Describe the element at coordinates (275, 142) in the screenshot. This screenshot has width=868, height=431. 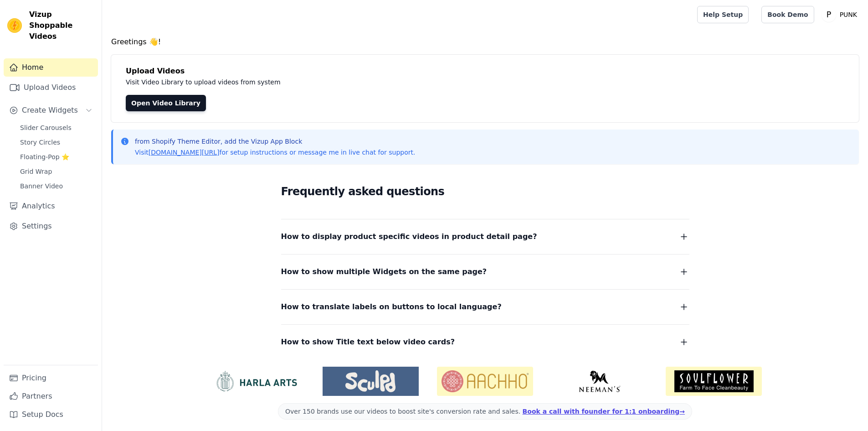
I see `p: from Shopify Theme Editor, add the Vizup App Block` at that location.